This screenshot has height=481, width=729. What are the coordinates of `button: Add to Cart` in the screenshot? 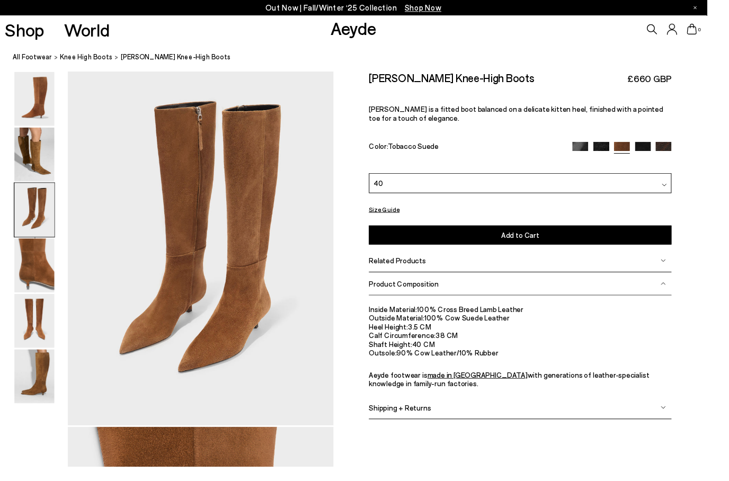 It's located at (536, 242).